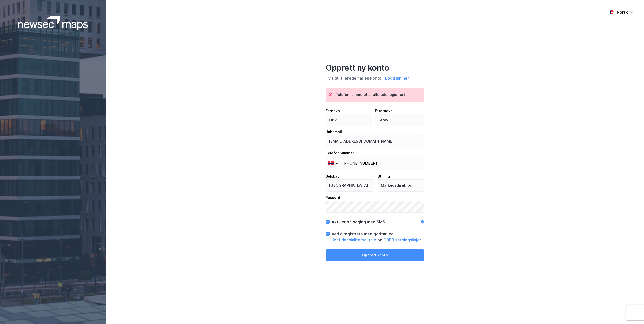  What do you see at coordinates (375, 163) in the screenshot?
I see `input: Telefonnummer` at bounding box center [375, 163].